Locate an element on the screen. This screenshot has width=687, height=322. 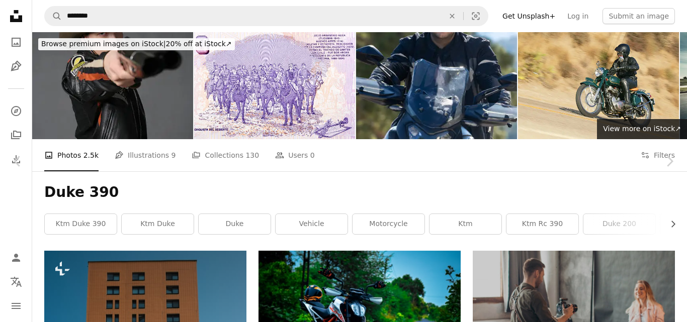
h1: Duke 390 is located at coordinates (360, 193).